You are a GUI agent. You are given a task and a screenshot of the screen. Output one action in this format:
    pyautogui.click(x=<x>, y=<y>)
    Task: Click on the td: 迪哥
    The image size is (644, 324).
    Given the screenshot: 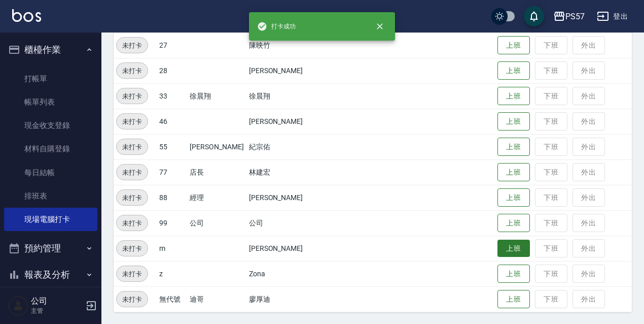 What is the action you would take?
    pyautogui.click(x=216, y=299)
    